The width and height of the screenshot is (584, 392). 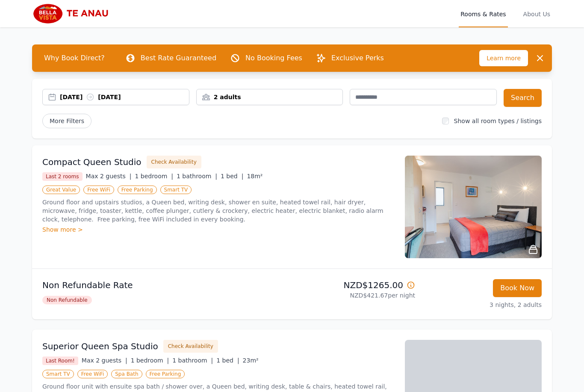 I want to click on p: 3 nights, 2 adults, so click(x=482, y=305).